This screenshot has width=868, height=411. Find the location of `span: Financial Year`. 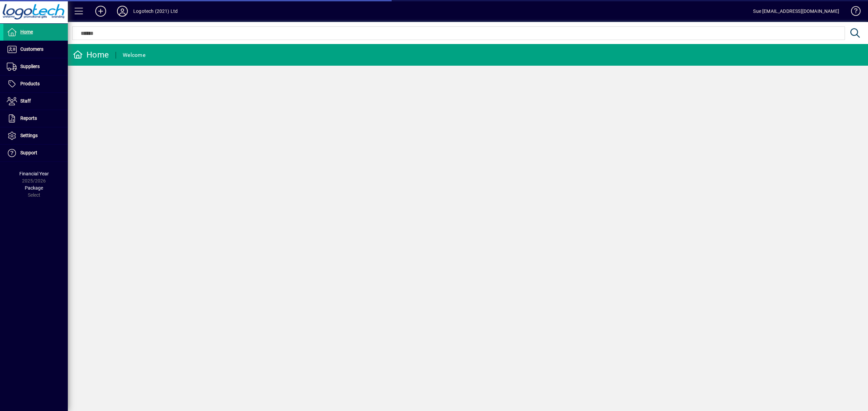

span: Financial Year is located at coordinates (34, 174).